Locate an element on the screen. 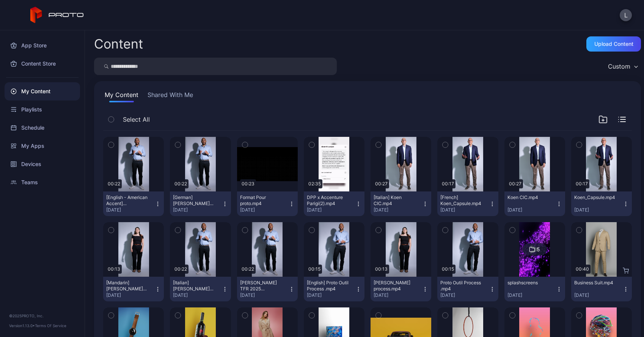 Image resolution: width=644 pixels, height=337 pixels. div: [English] Proto Outil Process .mp4 is located at coordinates (327, 286).